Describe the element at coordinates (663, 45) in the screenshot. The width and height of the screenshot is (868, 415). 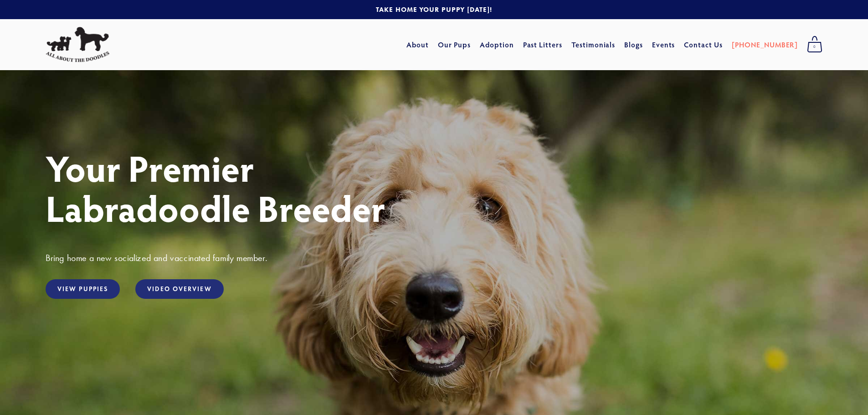
I see `a: Events` at that location.